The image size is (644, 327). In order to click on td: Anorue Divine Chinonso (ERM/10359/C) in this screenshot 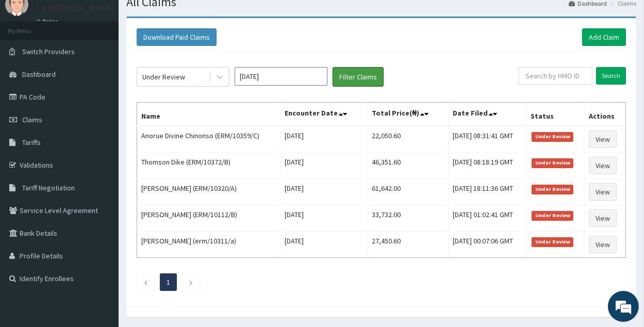, I will do `click(209, 139)`.